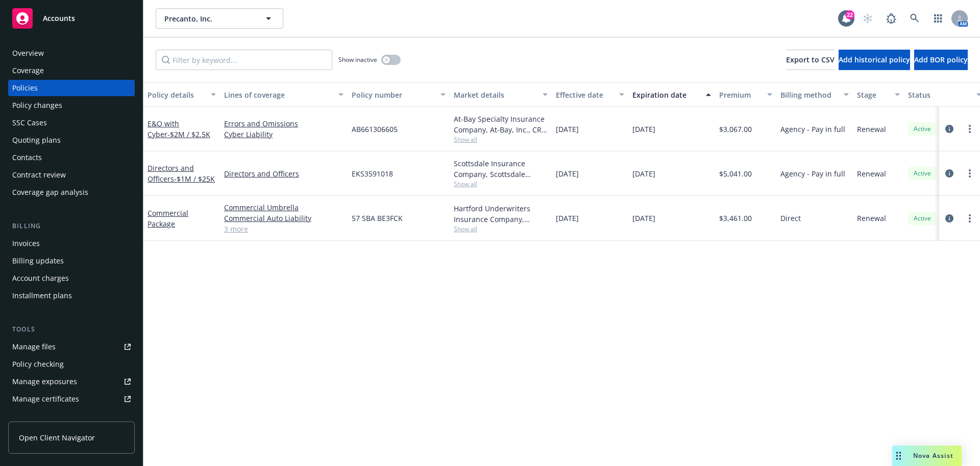 The height and width of the screenshot is (466, 980). Describe the element at coordinates (892, 18) in the screenshot. I see `a: Report a Bug` at that location.